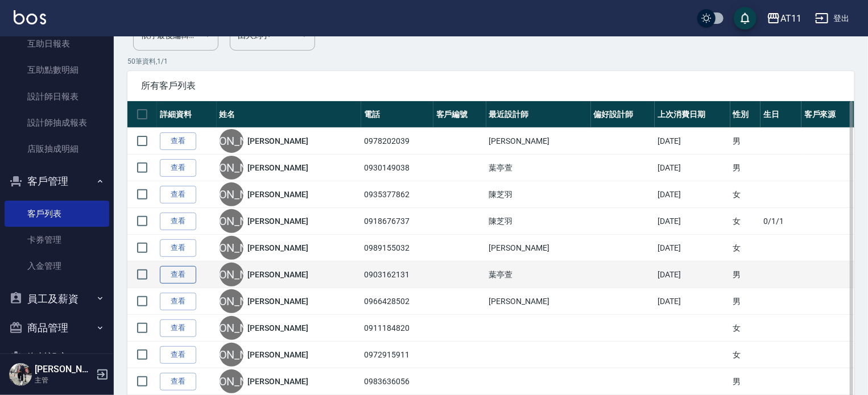 The image size is (868, 395). Describe the element at coordinates (57, 97) in the screenshot. I see `a: 設計師日報表` at that location.